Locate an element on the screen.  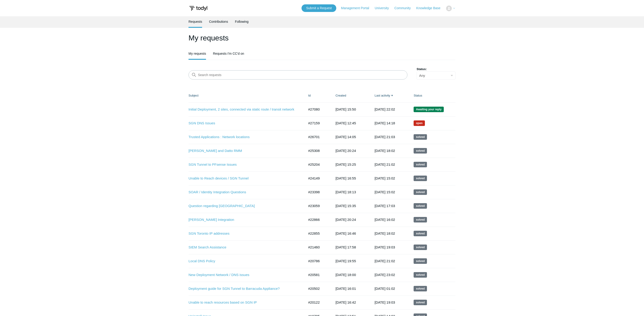
td: #26701 is located at coordinates (317, 137).